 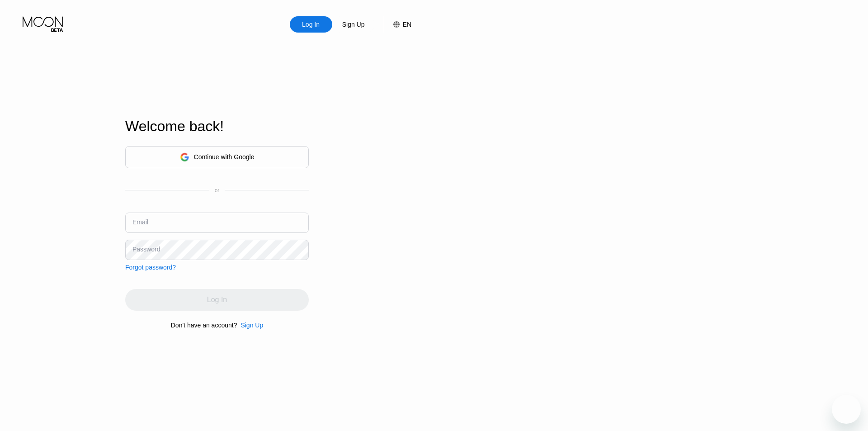 I want to click on div: Forgot password?, so click(x=151, y=268).